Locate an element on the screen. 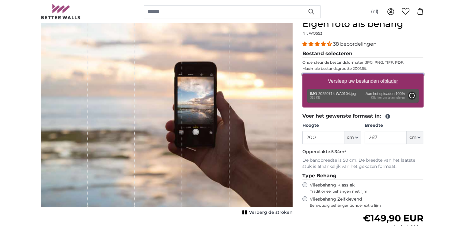 The image size is (464, 226). button: Verberg de stroken is located at coordinates (266, 213).